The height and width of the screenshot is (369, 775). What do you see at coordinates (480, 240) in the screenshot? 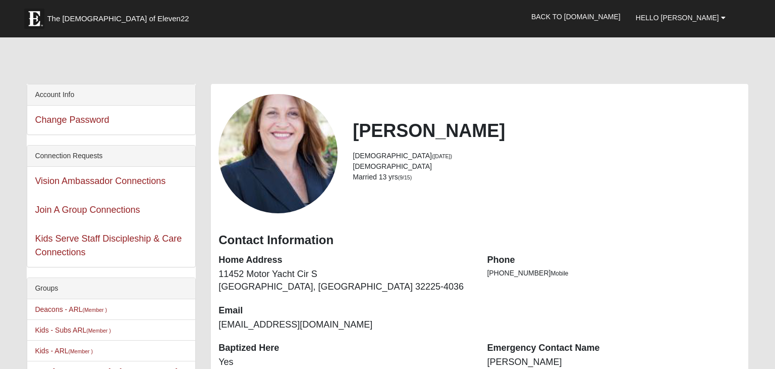
I see `h3: Contact Information` at bounding box center [480, 240].